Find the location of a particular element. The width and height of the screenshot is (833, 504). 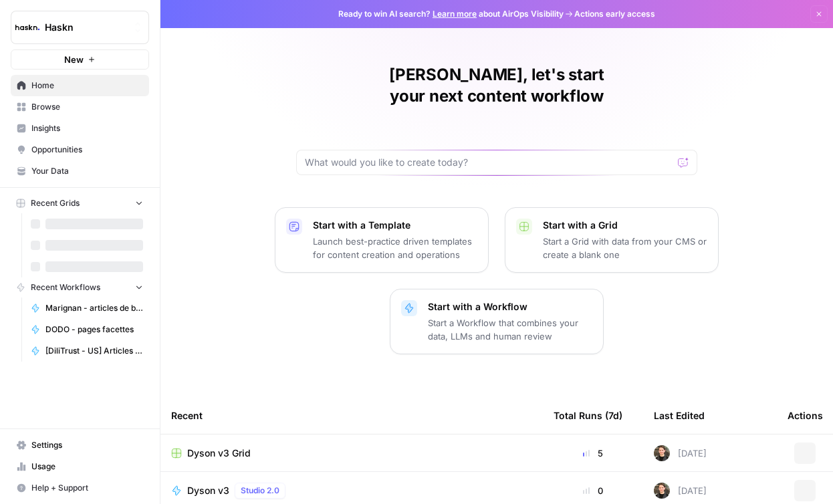

a: Usage is located at coordinates (79, 467).